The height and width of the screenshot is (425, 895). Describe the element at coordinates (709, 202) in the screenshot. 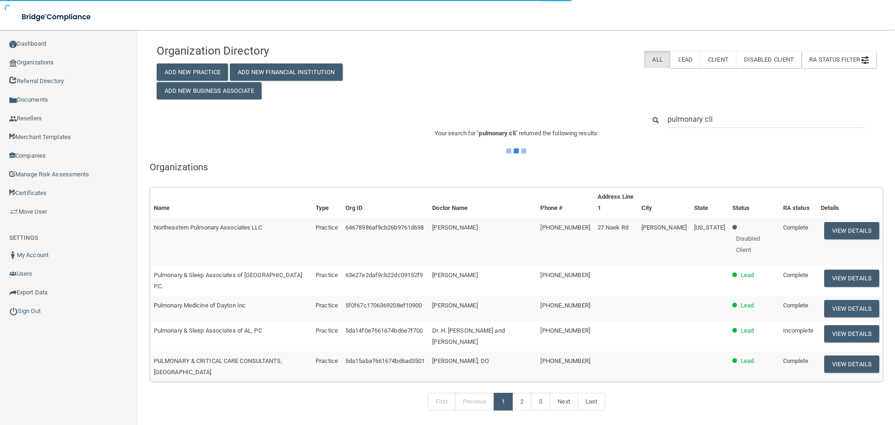

I see `th: State` at that location.